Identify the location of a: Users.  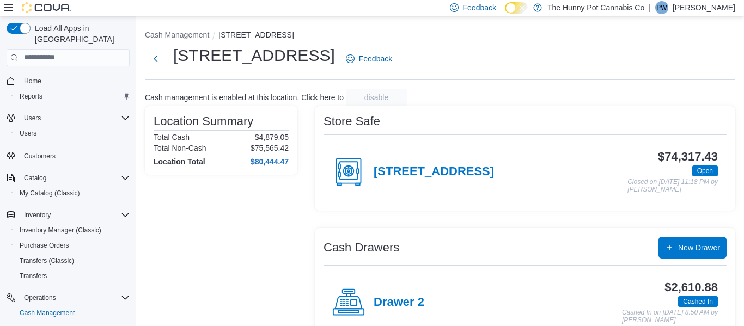
(28, 133).